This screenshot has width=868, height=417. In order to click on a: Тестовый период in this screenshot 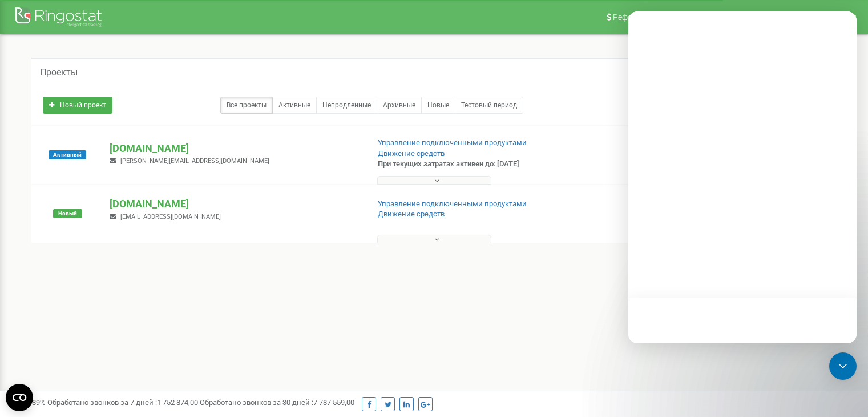, I will do `click(489, 105)`.